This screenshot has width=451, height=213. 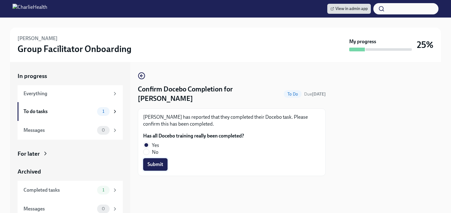 I want to click on a: View in admin app, so click(x=349, y=9).